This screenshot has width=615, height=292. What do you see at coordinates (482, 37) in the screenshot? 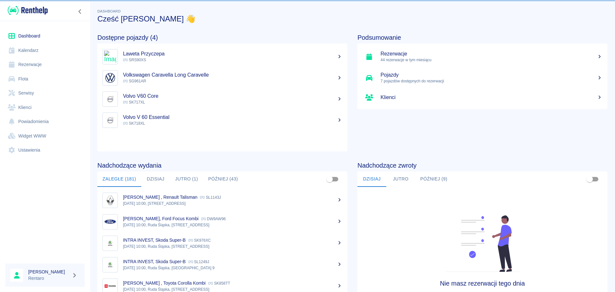
I see `h4: Podsumowanie` at bounding box center [482, 37].